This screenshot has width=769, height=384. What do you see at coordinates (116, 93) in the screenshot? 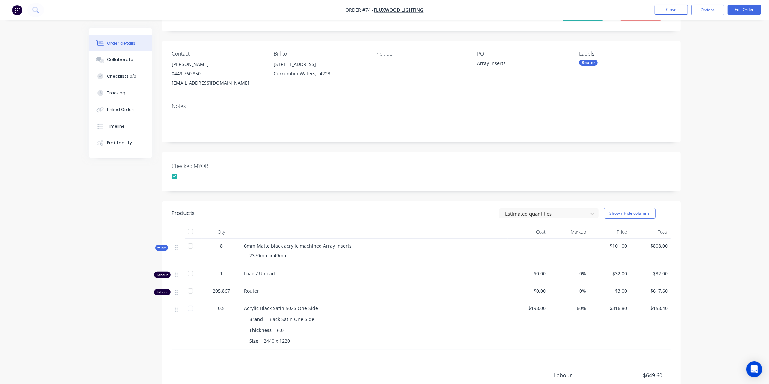
I see `div: Tracking` at bounding box center [116, 93].